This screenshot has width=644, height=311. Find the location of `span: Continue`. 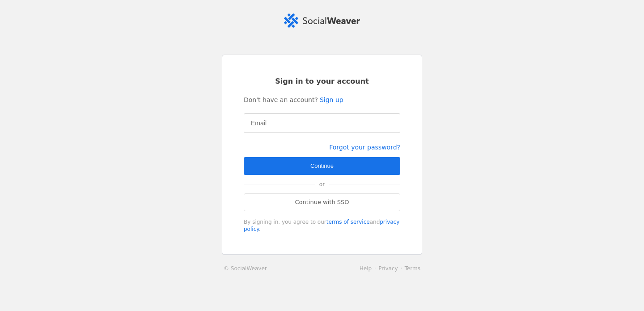

span: Continue is located at coordinates (322, 166).